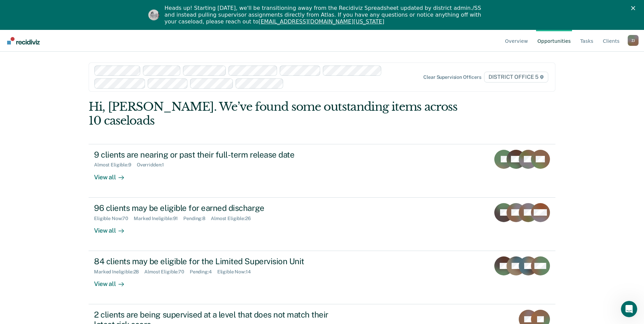 The height and width of the screenshot is (324, 644). I want to click on a: Tasks, so click(587, 40).